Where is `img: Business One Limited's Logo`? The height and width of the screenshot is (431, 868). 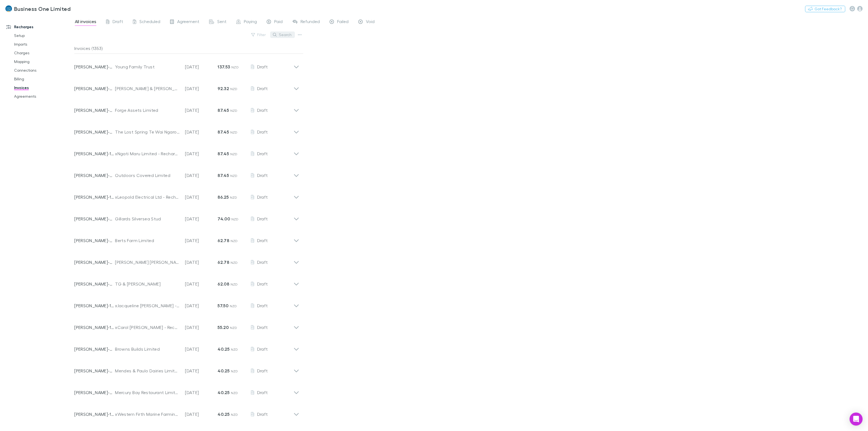 img: Business One Limited's Logo is located at coordinates (9, 9).